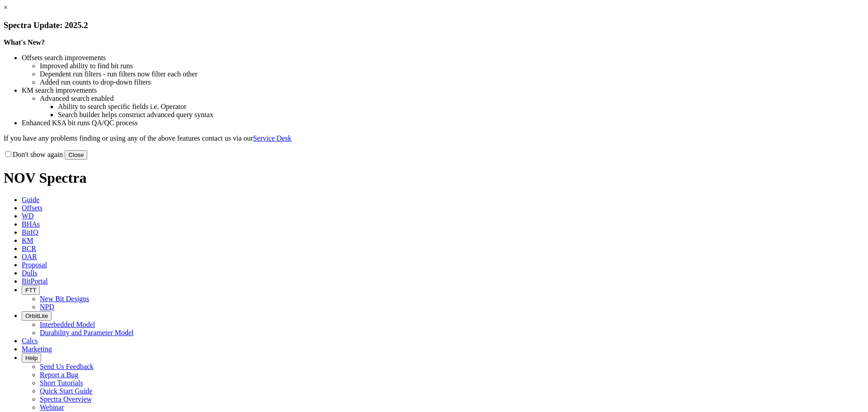 The height and width of the screenshot is (412, 868). What do you see at coordinates (86, 333) in the screenshot?
I see `a: Durability and Parameter Model` at bounding box center [86, 333].